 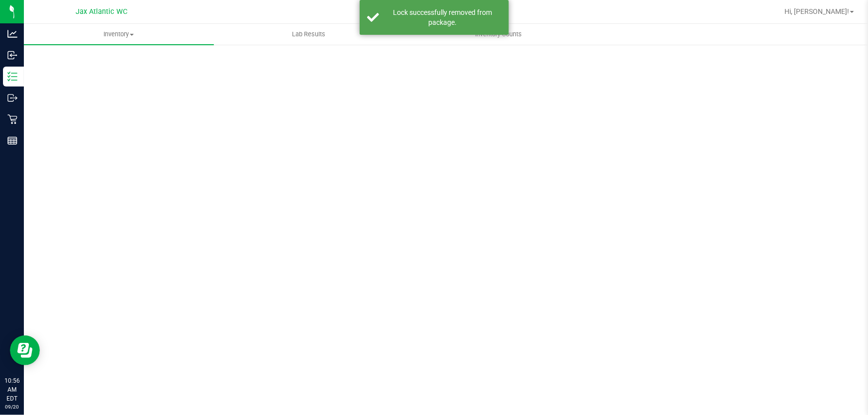 I want to click on inline-svg: Retail, so click(x=12, y=119).